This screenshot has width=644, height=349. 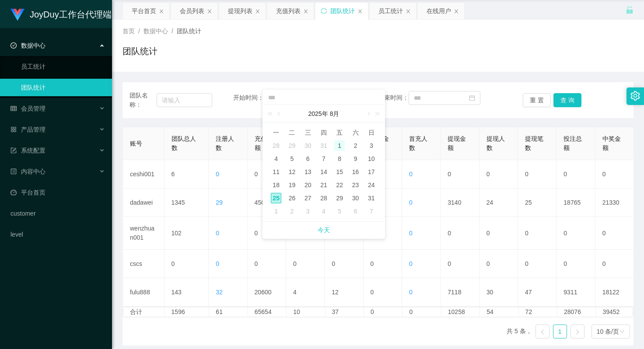 What do you see at coordinates (187, 292) in the screenshot?
I see `td: 143` at bounding box center [187, 292].